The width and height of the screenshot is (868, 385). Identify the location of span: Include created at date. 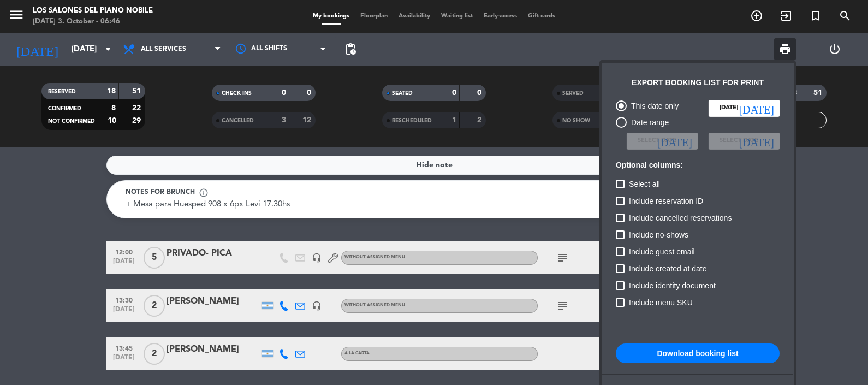
(668, 269).